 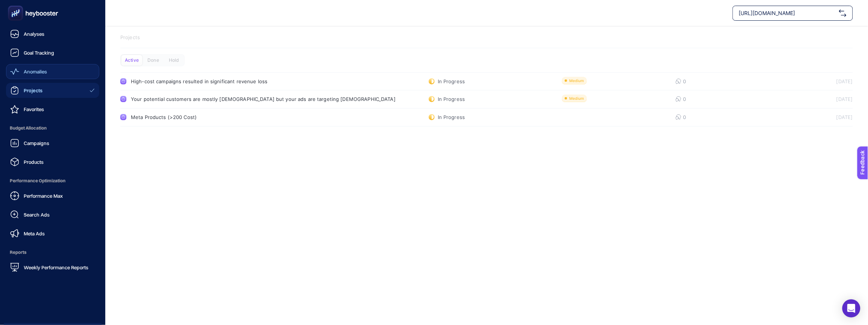 What do you see at coordinates (34, 233) in the screenshot?
I see `span: Meta Ads` at bounding box center [34, 233].